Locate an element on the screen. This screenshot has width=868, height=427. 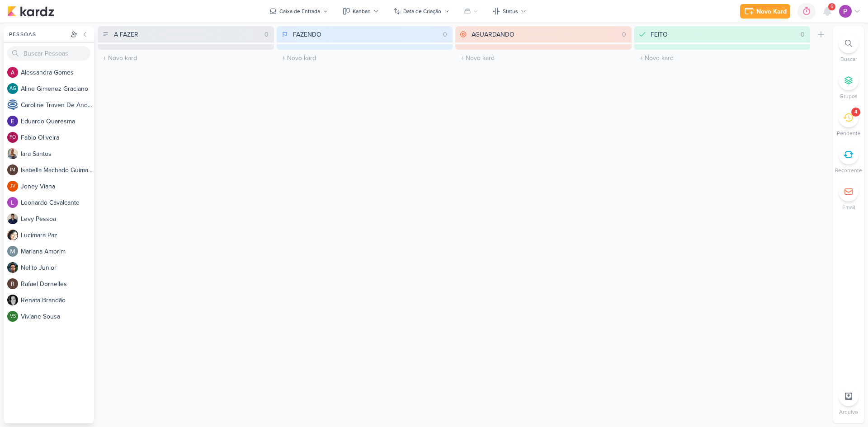
div: M a r i a n a A m o r i m is located at coordinates (57, 252).